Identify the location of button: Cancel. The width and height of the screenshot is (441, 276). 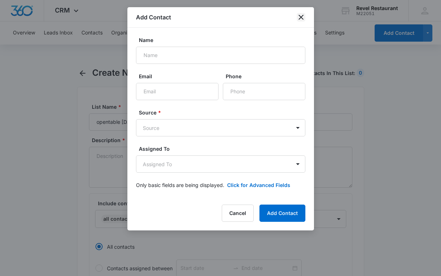
(237, 213).